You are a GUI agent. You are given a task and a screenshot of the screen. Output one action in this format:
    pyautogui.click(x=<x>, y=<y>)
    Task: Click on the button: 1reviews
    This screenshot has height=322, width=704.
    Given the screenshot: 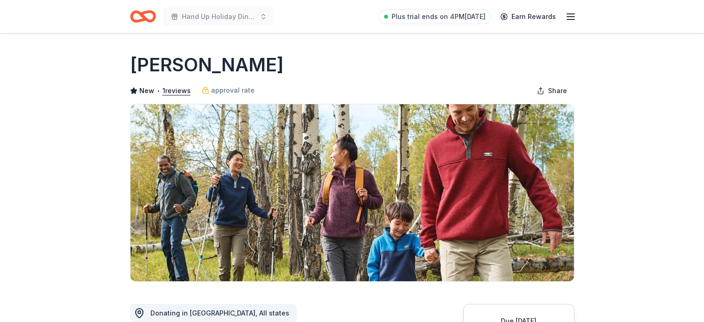 What is the action you would take?
    pyautogui.click(x=176, y=91)
    